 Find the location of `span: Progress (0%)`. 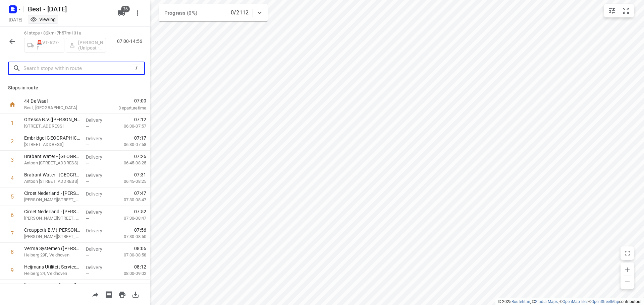

span: Progress (0%) is located at coordinates (181, 13).